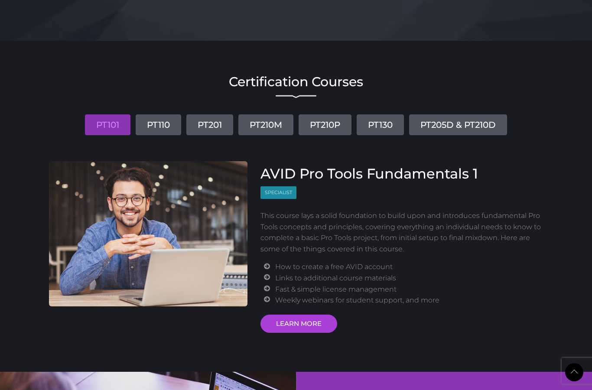 The width and height of the screenshot is (592, 390). What do you see at coordinates (296, 82) in the screenshot?
I see `h2: Certification Courses` at bounding box center [296, 82].